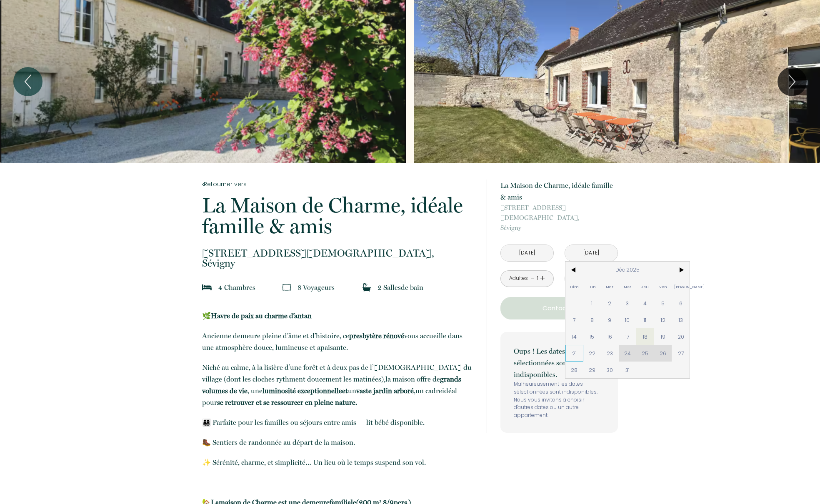 This screenshot has width=820, height=504. I want to click on span: Dim, so click(575, 287).